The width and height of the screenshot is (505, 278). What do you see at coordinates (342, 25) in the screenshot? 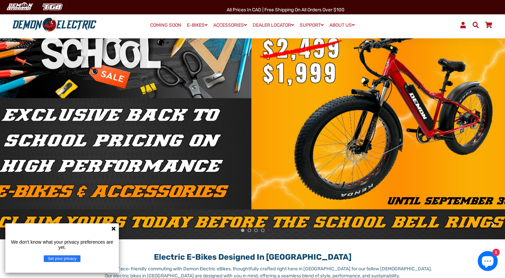
I see `a: ABOUT US` at bounding box center [342, 25].